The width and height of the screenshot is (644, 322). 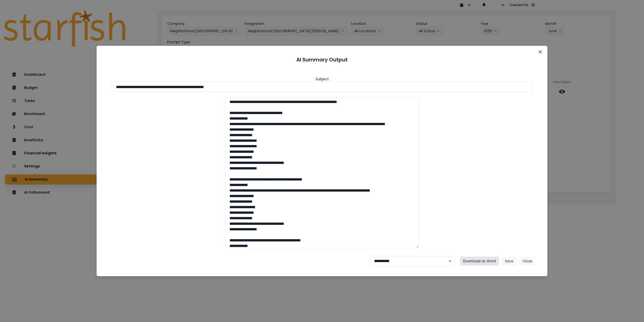 What do you see at coordinates (322, 79) in the screenshot?
I see `header: Subject` at bounding box center [322, 79].